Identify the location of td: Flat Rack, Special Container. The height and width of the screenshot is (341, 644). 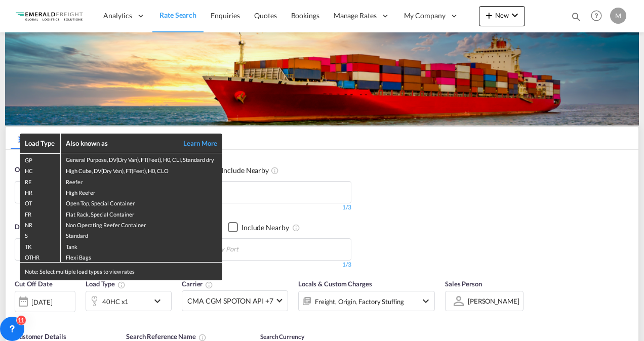
(141, 213).